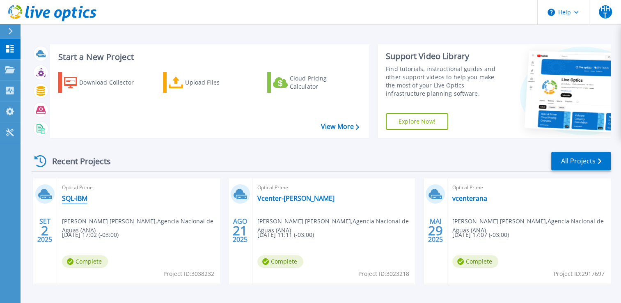 Image resolution: width=621 pixels, height=303 pixels. Describe the element at coordinates (77, 161) in the screenshot. I see `div: Recent Projects` at that location.